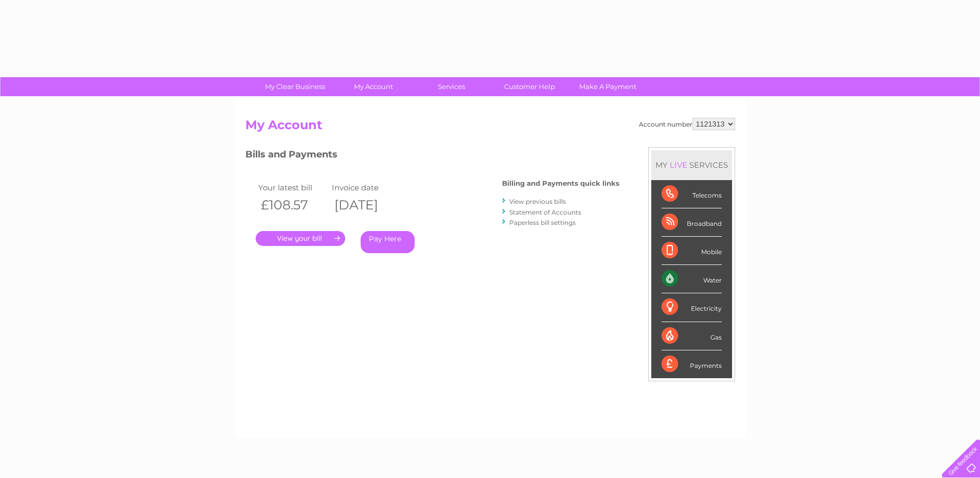 Image resolution: width=980 pixels, height=478 pixels. Describe the element at coordinates (530, 86) in the screenshot. I see `a: Customer Help` at that location.